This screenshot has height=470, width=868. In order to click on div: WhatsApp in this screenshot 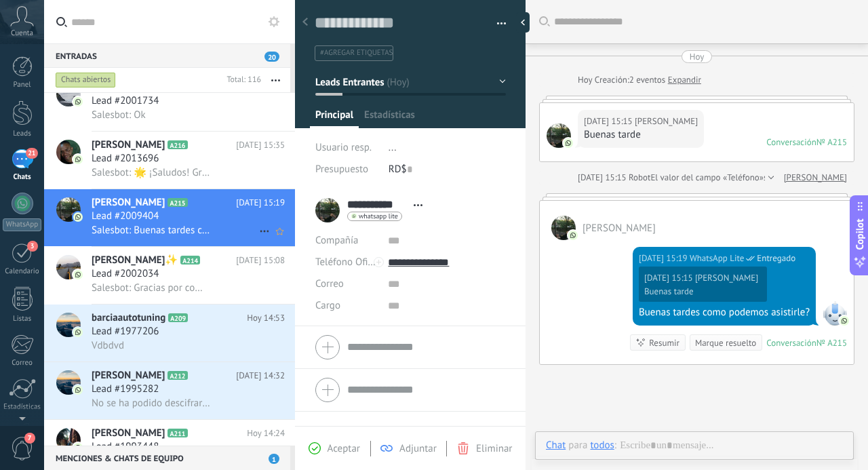, I will do `click(21, 224)`.